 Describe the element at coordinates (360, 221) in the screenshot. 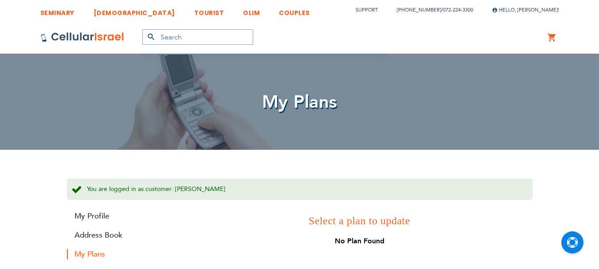

I see `h3: Select a plan to update` at that location.